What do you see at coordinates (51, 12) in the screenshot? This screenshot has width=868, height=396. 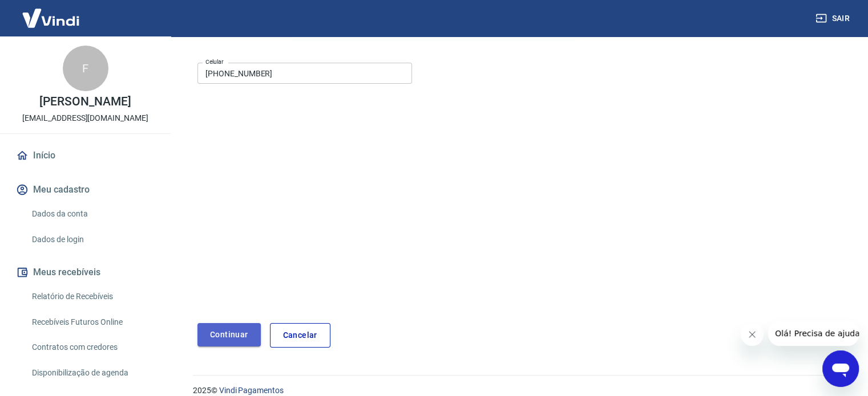 I see `span: Olá! Precisa de ajuda?` at bounding box center [51, 12].